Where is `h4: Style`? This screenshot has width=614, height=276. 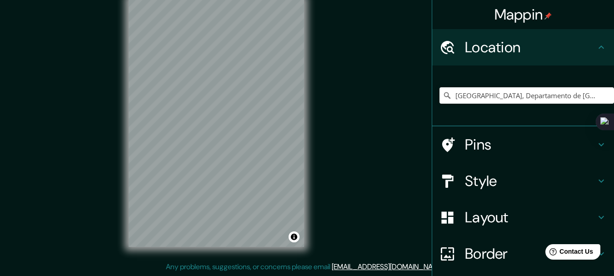 h4: Style is located at coordinates (530, 181).